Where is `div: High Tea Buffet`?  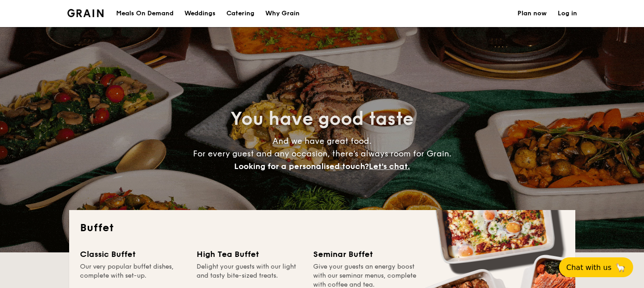 div: High Tea Buffet is located at coordinates (250, 255).